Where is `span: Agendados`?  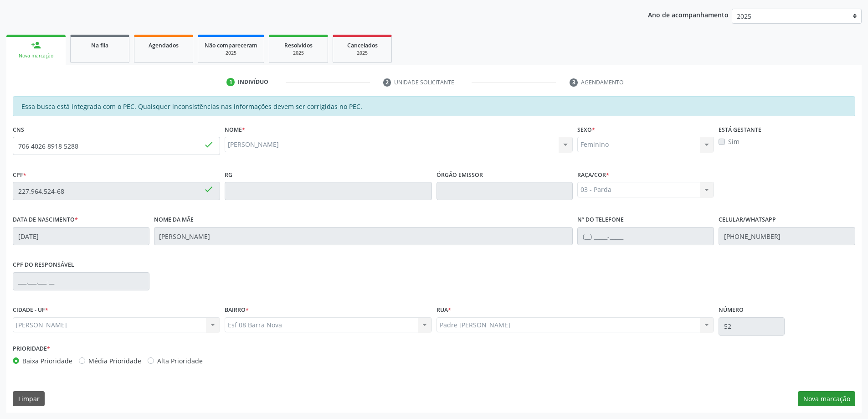 span: Agendados is located at coordinates (164, 45).